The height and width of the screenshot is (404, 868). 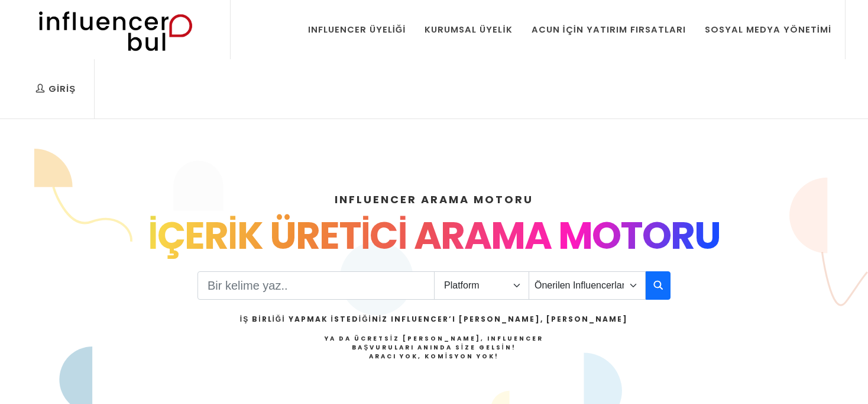 I want to click on div: Giriş, so click(x=56, y=88).